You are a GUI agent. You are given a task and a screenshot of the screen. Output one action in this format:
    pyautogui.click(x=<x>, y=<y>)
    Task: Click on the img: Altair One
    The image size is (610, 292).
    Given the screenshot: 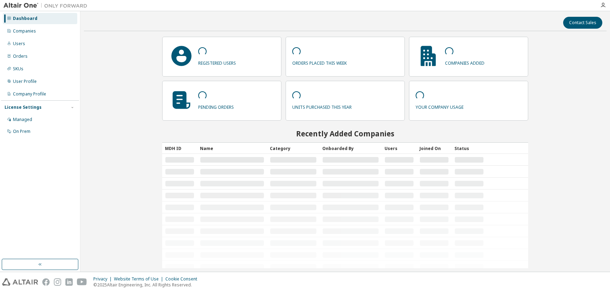 What is the action you would take?
    pyautogui.click(x=47, y=6)
    